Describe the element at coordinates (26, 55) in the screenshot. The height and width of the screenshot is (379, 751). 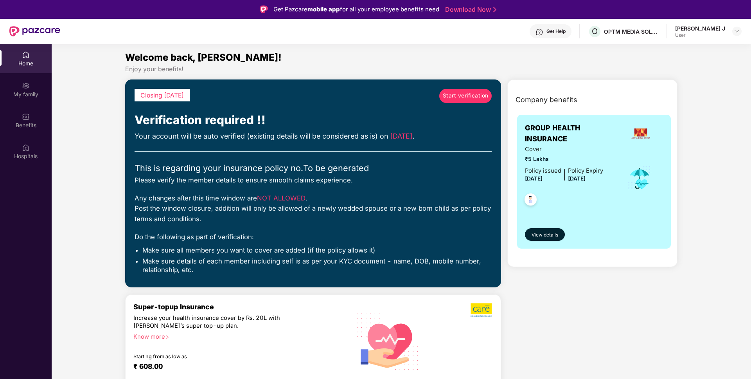
I see `img: svg+xml;base64,PHN2ZyBpZD0iSG9tZSIgeG1sbnM9Imh0dHA6Ly93d3cudzMub3JnLzIwMDAvc3ZnIiB3aWR0aD0iMjAiIG...` at that location.